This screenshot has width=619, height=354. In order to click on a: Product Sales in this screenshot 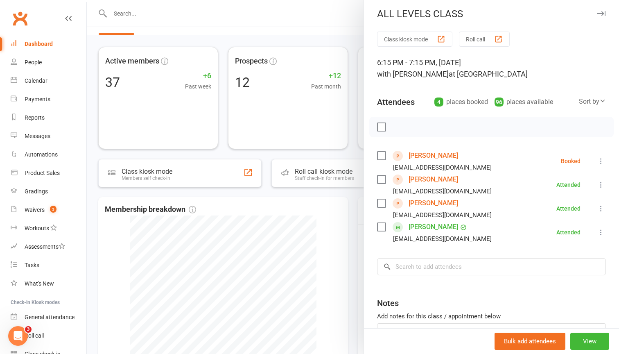, I will do `click(48, 173)`.